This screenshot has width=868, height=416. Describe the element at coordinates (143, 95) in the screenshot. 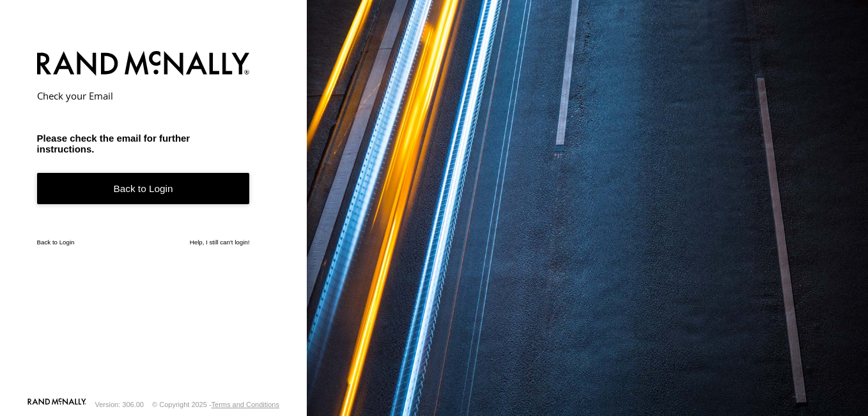

I see `h2: Check your Email` at that location.